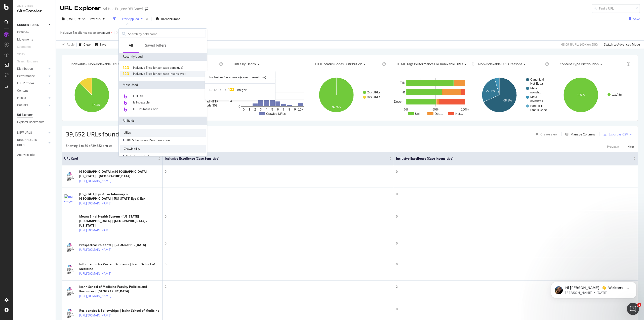 The width and height of the screenshot is (644, 320). I want to click on div: Crawlability, so click(163, 149).